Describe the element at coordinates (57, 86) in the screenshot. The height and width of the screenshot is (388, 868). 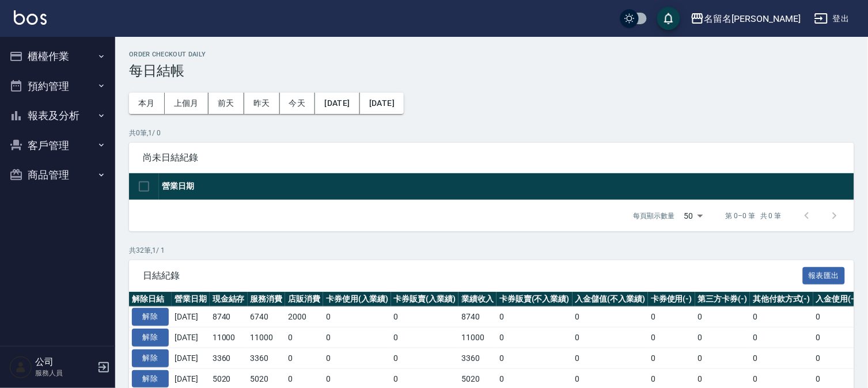
I see `button: 預約管理` at that location.